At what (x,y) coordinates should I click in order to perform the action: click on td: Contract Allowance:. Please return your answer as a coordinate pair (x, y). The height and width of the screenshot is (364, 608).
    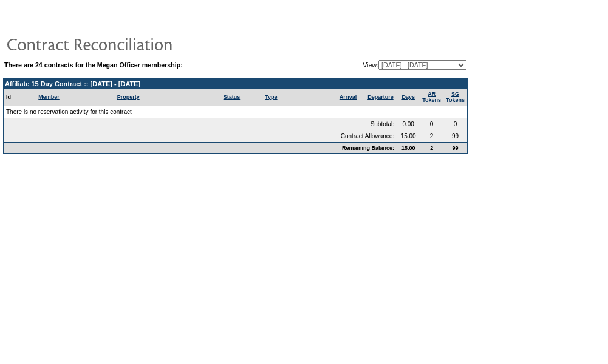
    Looking at the image, I should click on (200, 136).